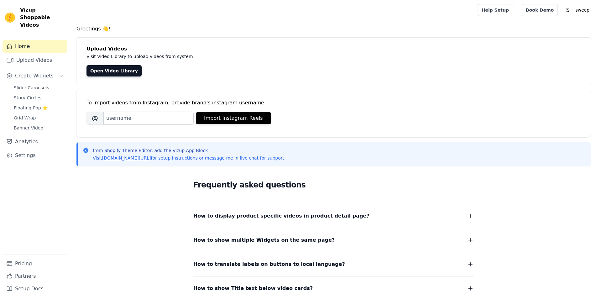 The image size is (597, 300). I want to click on a: Partners, so click(35, 276).